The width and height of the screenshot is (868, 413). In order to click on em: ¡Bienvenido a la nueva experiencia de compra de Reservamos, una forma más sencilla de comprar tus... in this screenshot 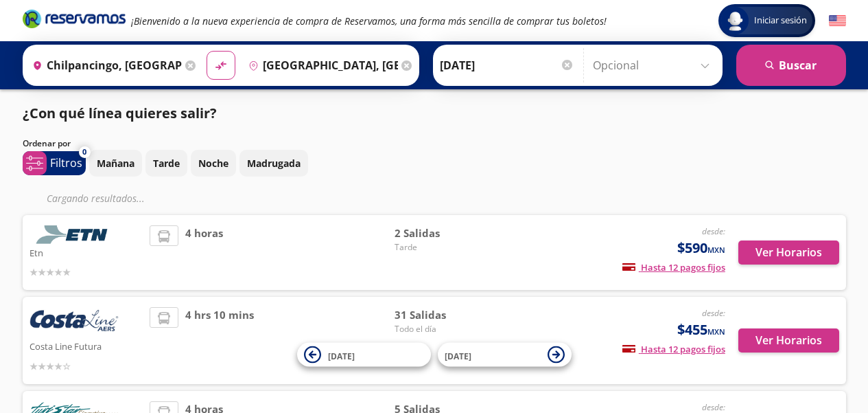, I will do `click(369, 20)`.